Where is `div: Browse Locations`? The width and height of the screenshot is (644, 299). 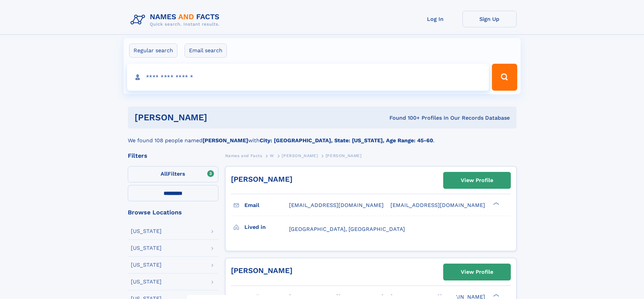 div: Browse Locations is located at coordinates (173, 212).